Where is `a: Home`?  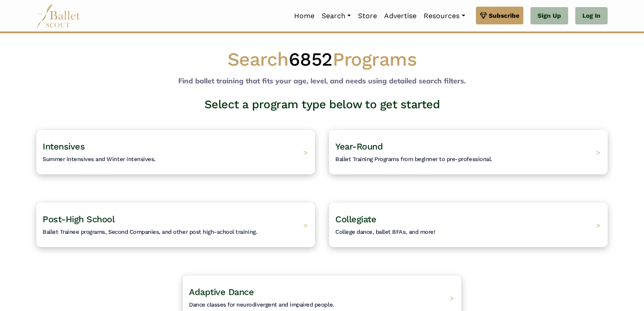
a: Home is located at coordinates (304, 16).